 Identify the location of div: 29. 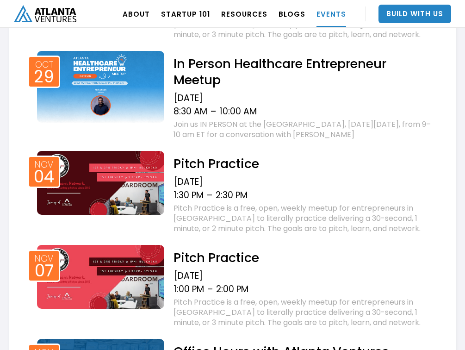
(44, 77).